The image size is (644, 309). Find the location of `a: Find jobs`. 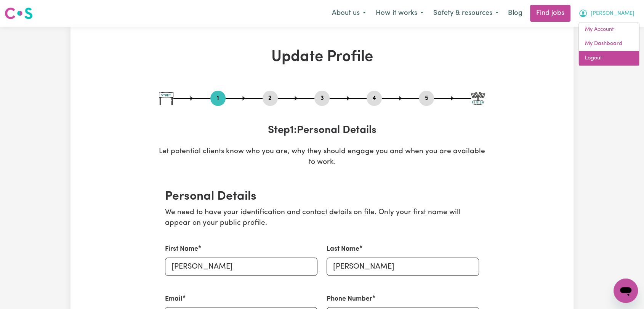

a: Find jobs is located at coordinates (550, 13).